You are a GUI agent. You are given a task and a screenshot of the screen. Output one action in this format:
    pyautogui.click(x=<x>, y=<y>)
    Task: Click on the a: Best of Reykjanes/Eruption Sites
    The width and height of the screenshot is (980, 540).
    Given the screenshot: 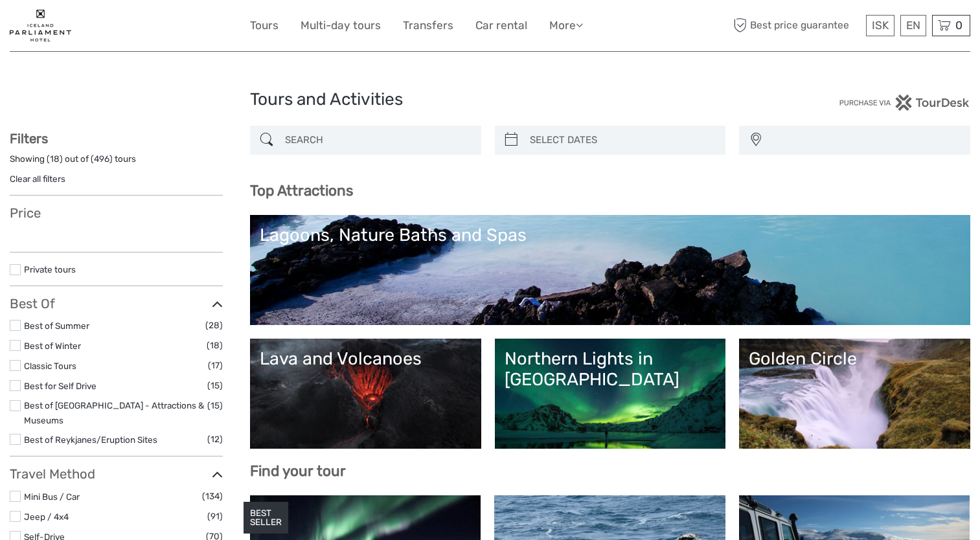 What is the action you would take?
    pyautogui.click(x=91, y=440)
    